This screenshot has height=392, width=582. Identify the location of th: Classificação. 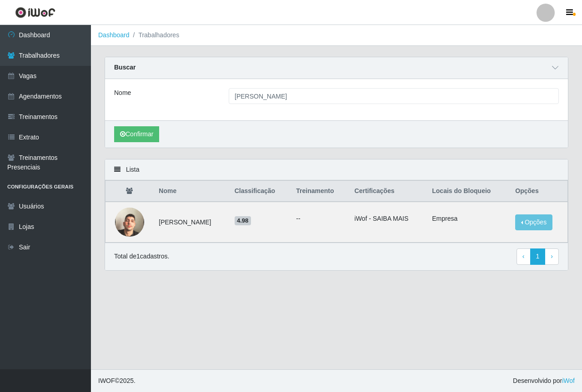
(260, 191).